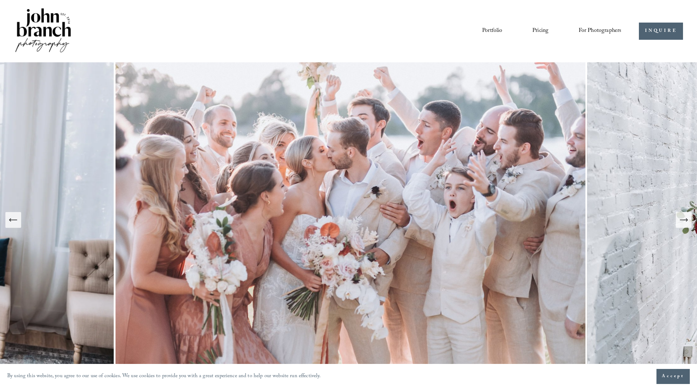  What do you see at coordinates (683, 220) in the screenshot?
I see `button: Next Slide` at bounding box center [683, 220].